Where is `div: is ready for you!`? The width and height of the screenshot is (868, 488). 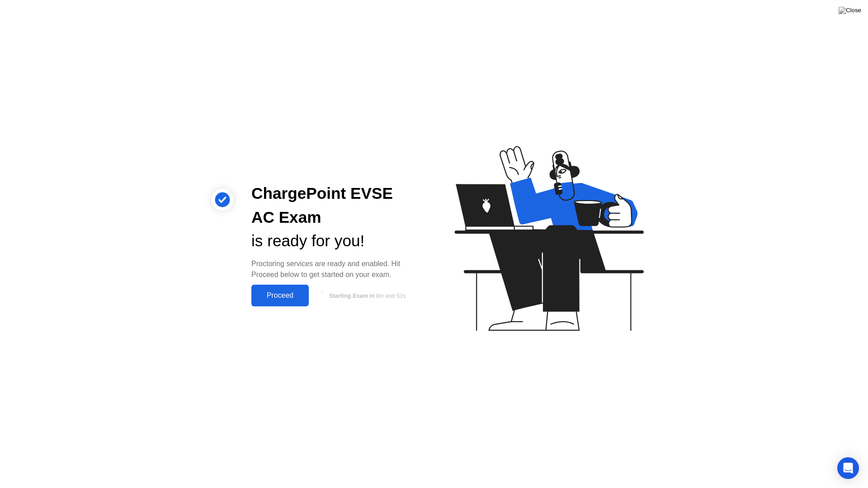 div: is ready for you! is located at coordinates (335, 241).